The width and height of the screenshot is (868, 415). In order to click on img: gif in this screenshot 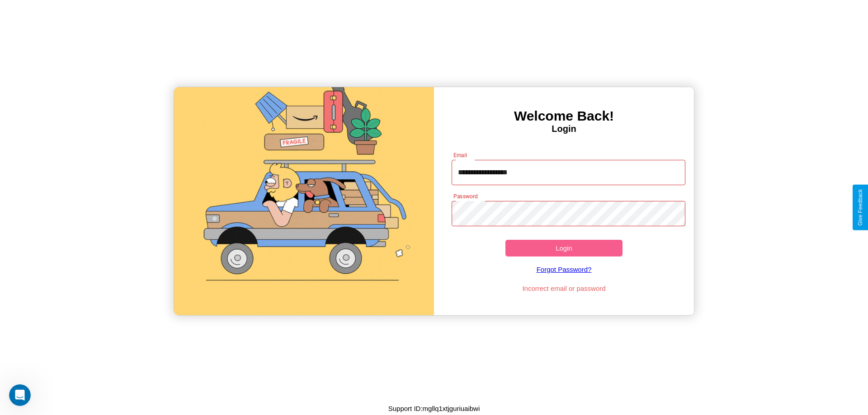, I will do `click(304, 201)`.